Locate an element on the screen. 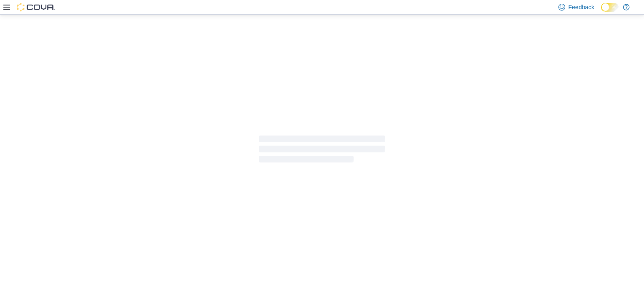  span: Loading is located at coordinates (322, 151).